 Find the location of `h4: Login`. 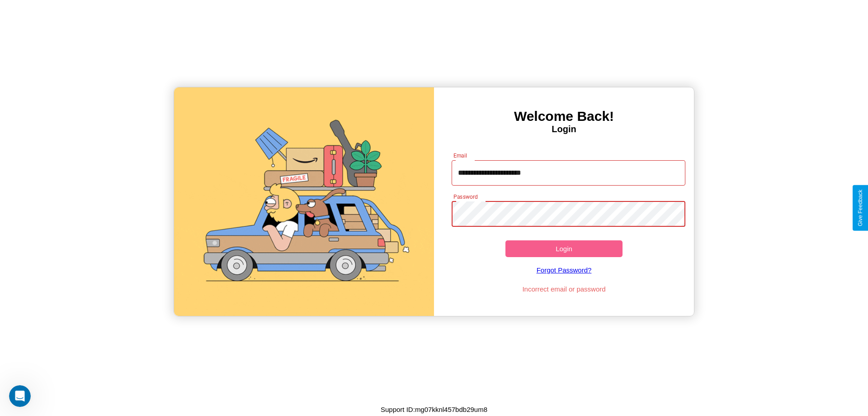

h4: Login is located at coordinates (563, 129).